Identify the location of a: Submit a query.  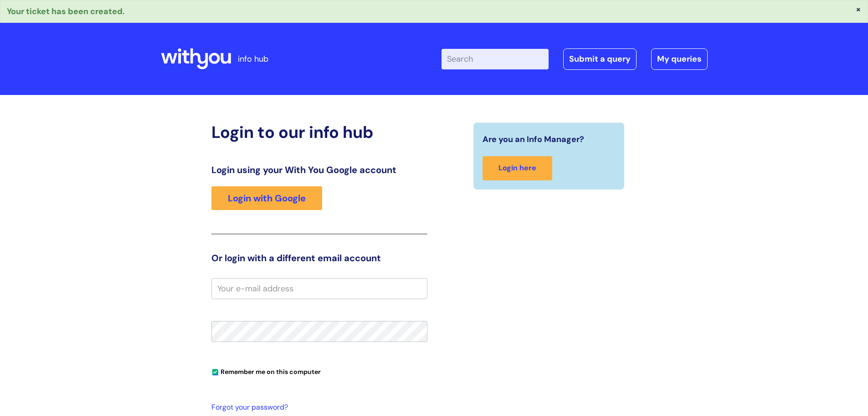
(600, 59).